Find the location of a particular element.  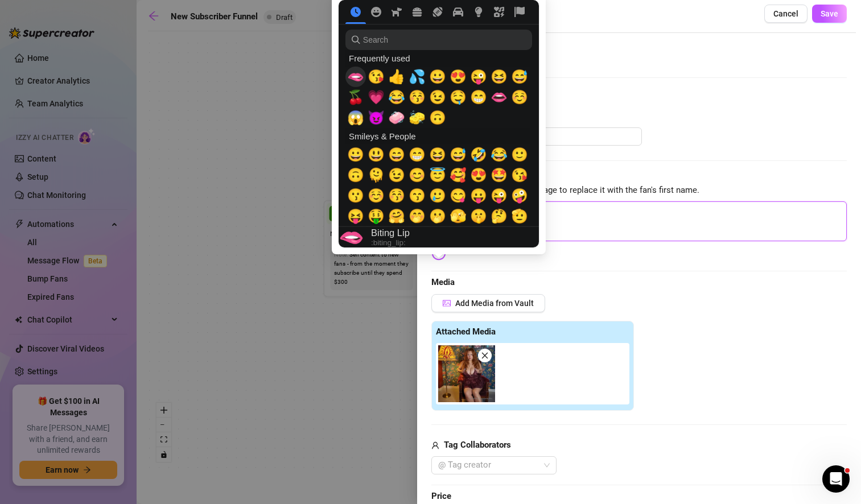

span: Put in your message to replace it with the fan's first name. is located at coordinates (639, 191).